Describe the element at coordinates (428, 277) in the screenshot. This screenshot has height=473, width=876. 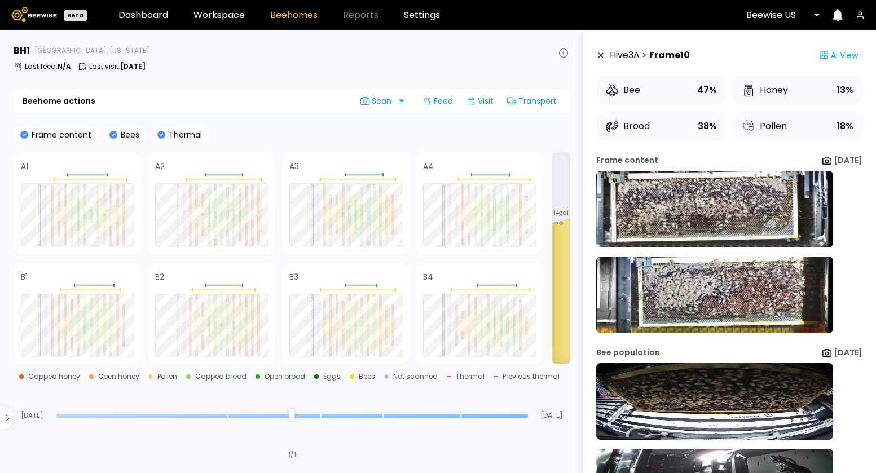
I see `h4: B4` at that location.